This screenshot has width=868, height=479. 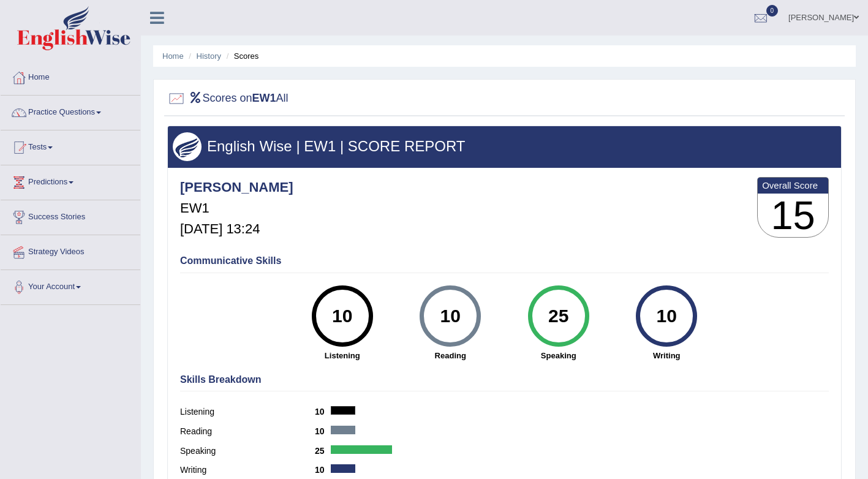 I want to click on strong: Listening, so click(x=342, y=356).